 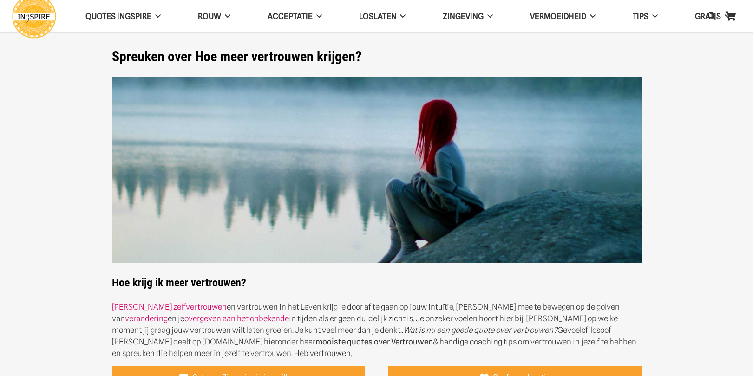 I want to click on span: GRATIS, so click(x=708, y=16).